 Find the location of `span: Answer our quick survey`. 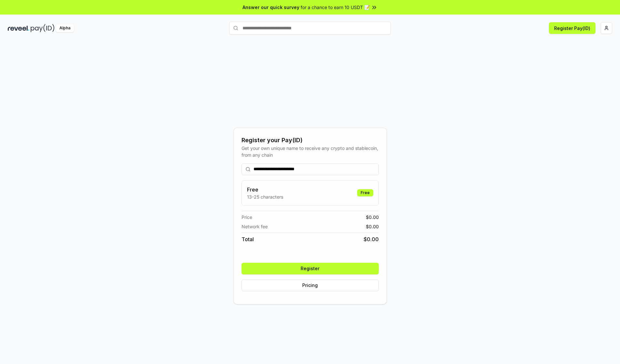

span: Answer our quick survey is located at coordinates (271, 7).